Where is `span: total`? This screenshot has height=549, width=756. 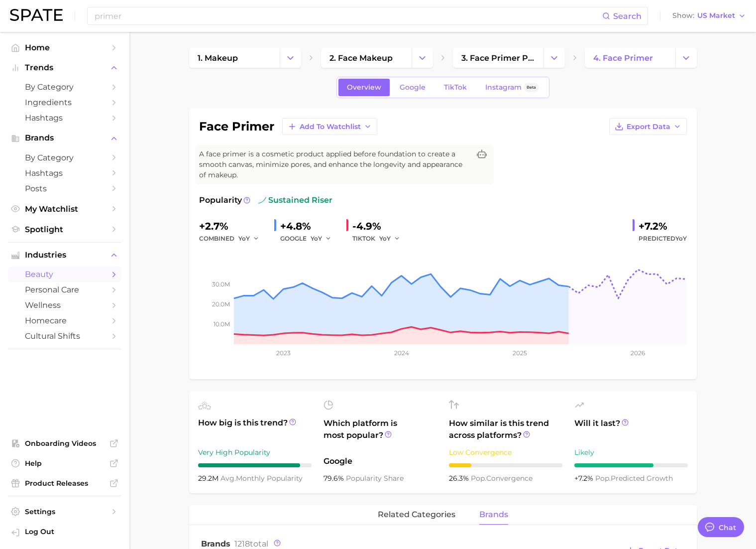 span: total is located at coordinates (251, 544).